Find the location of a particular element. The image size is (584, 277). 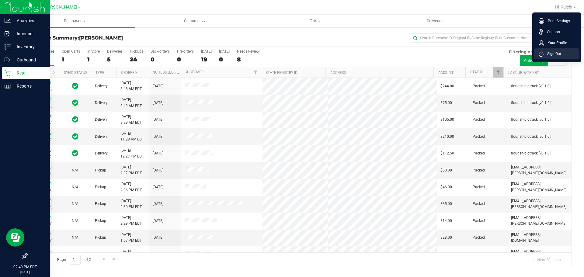

a: 12015732 is located at coordinates (43, 218).